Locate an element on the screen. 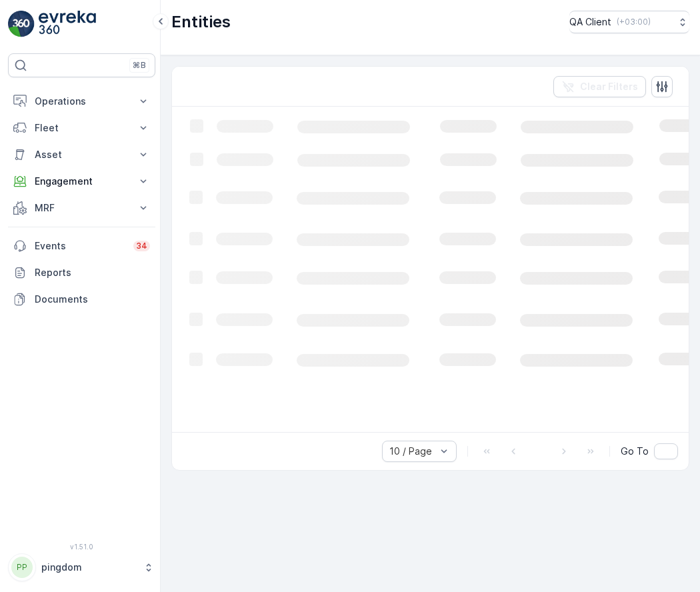 Image resolution: width=700 pixels, height=592 pixels. p: 34 is located at coordinates (141, 246).